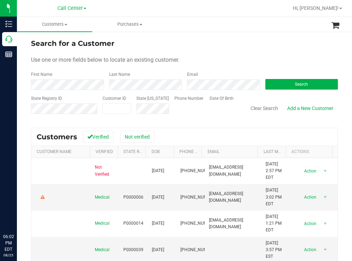 The width and height of the screenshot is (352, 261). I want to click on a: Last Modified, so click(278, 151).